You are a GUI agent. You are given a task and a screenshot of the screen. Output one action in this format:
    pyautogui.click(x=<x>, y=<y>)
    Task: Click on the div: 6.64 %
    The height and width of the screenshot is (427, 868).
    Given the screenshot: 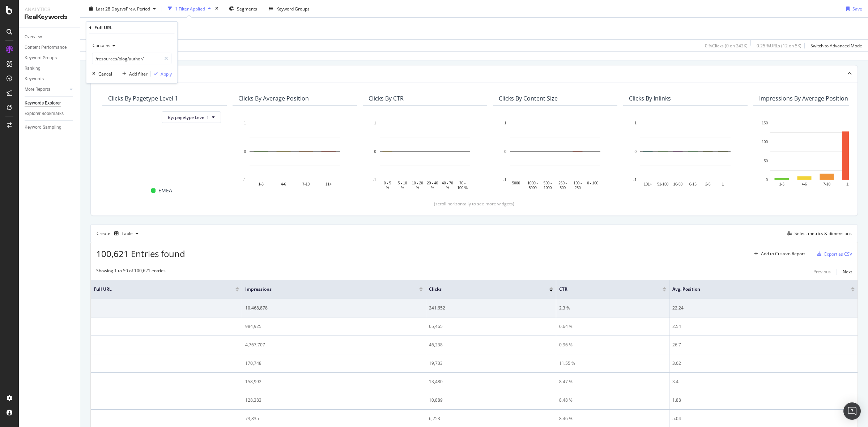 What is the action you would take?
    pyautogui.click(x=613, y=326)
    